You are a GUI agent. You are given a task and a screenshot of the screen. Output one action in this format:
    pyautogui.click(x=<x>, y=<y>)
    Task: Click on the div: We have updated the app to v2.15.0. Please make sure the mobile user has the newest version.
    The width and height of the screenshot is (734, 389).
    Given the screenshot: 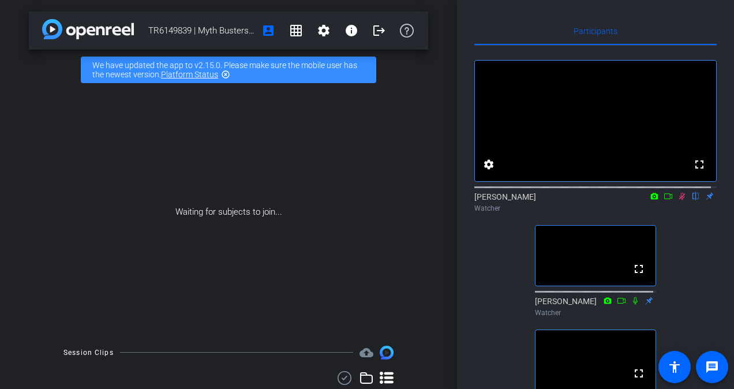 What is the action you would take?
    pyautogui.click(x=228, y=70)
    